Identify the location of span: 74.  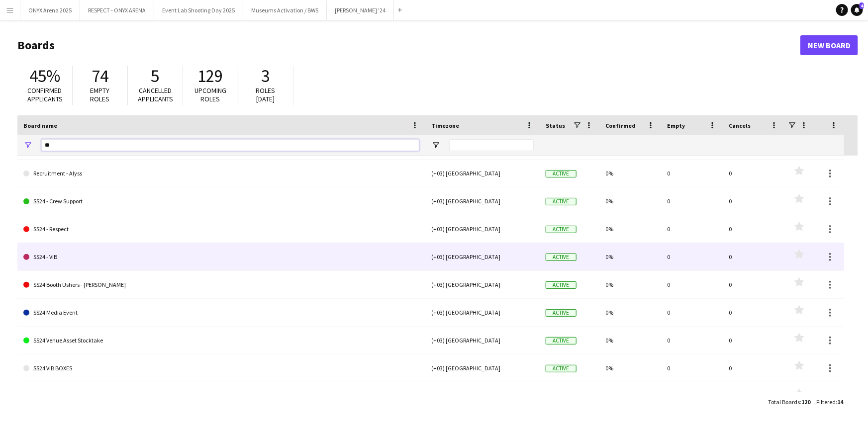
(100, 76).